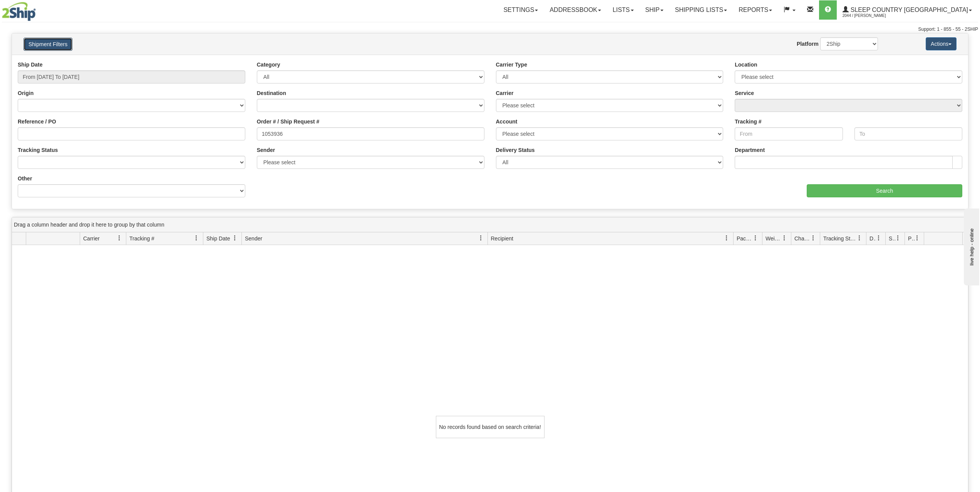 This screenshot has height=492, width=980. Describe the element at coordinates (908, 134) in the screenshot. I see `input: To` at that location.